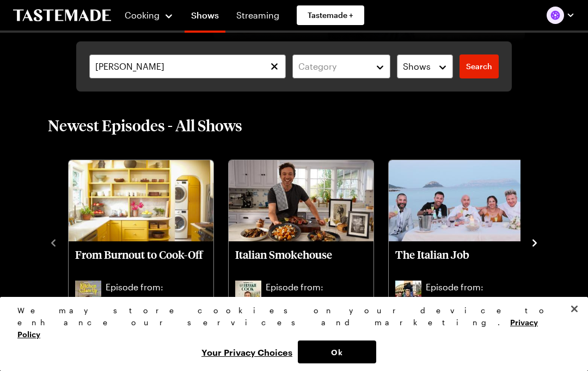 The image size is (588, 371). Describe the element at coordinates (308, 242) in the screenshot. I see `div: 2 / 10` at that location.